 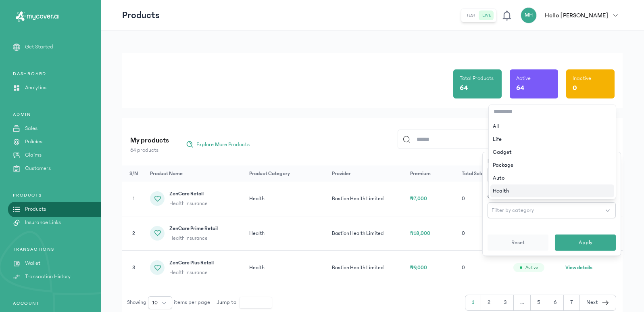 I want to click on p: Transaction History, so click(x=48, y=277).